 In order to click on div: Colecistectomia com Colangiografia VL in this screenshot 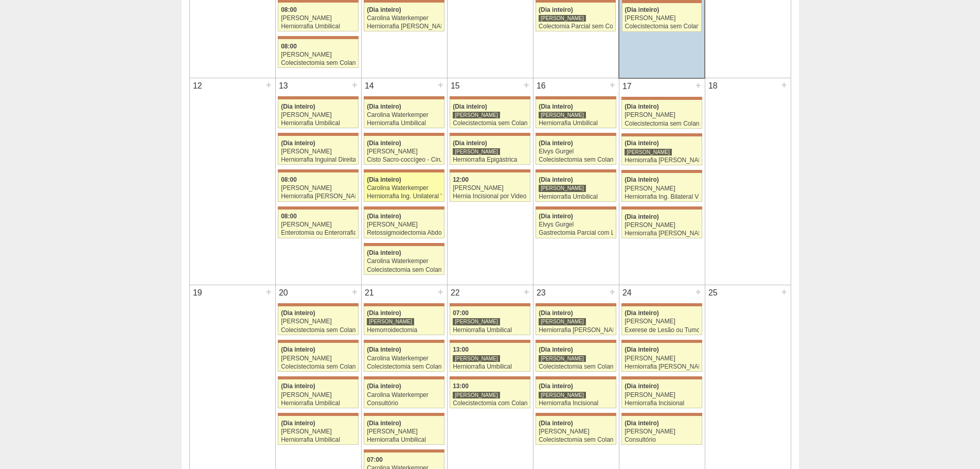, I will do `click(490, 403)`.